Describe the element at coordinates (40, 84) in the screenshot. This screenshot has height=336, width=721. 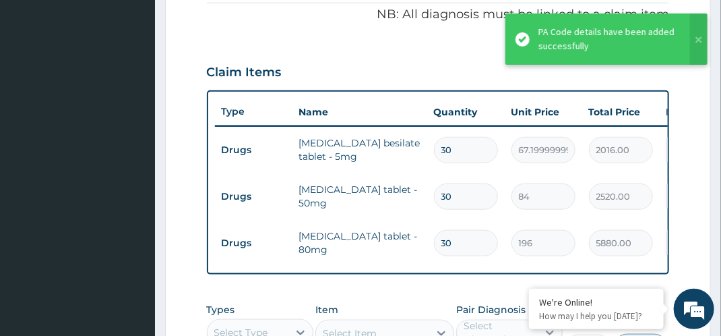
I see `img: d_794563401_company_1708531726252_794563401` at that location.